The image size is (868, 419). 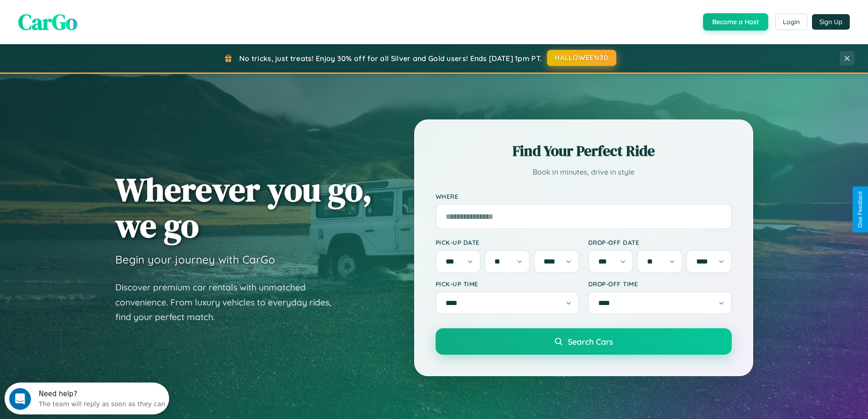 I want to click on span: CarGo, so click(x=48, y=22).